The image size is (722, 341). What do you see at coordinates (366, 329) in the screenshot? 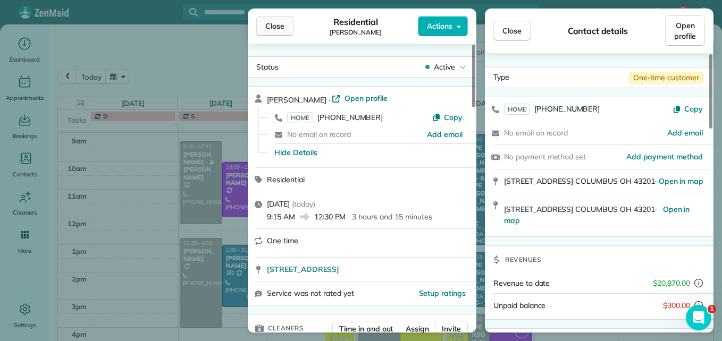
I see `span: Time in and out` at bounding box center [366, 329].